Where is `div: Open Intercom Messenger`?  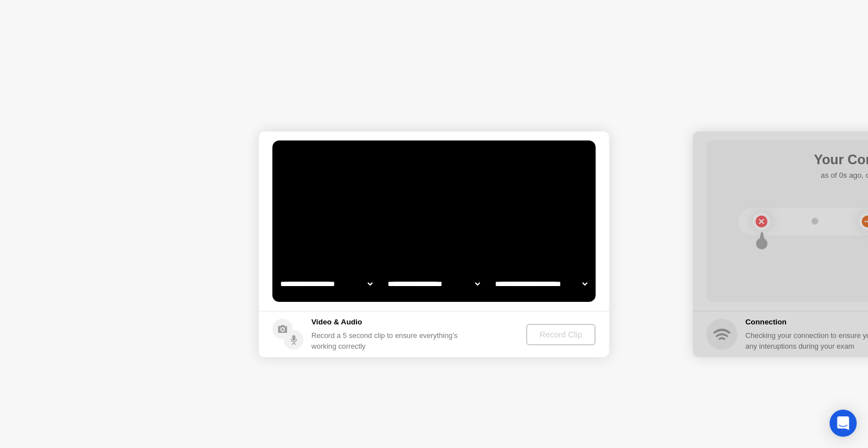
div: Open Intercom Messenger is located at coordinates (843, 423).